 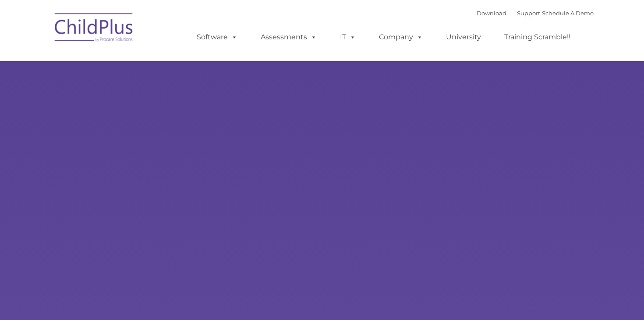 I want to click on a: Support, so click(x=528, y=13).